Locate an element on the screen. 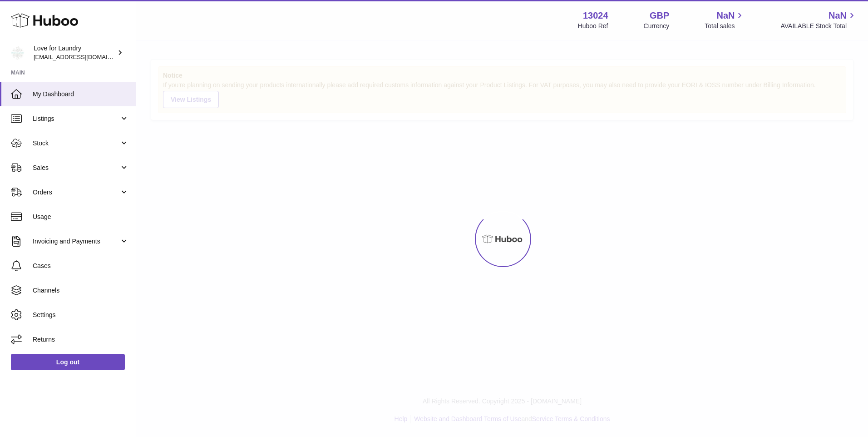  span: Usage is located at coordinates (81, 217).